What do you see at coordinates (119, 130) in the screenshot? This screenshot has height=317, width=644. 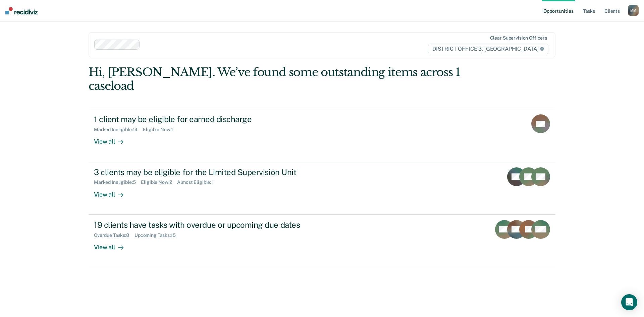 I see `div: Marked Ineligible : 14` at bounding box center [119, 130].